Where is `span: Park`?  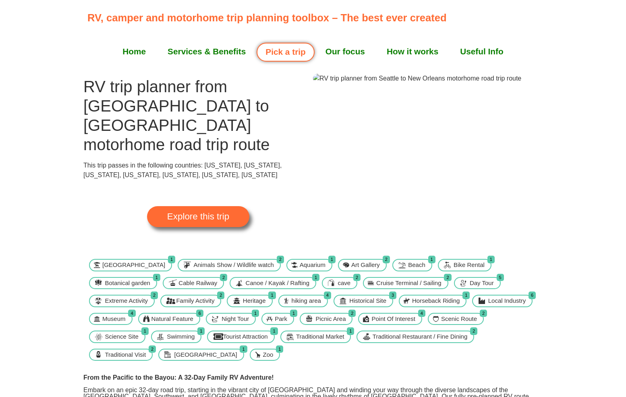
span: Park is located at coordinates (281, 319).